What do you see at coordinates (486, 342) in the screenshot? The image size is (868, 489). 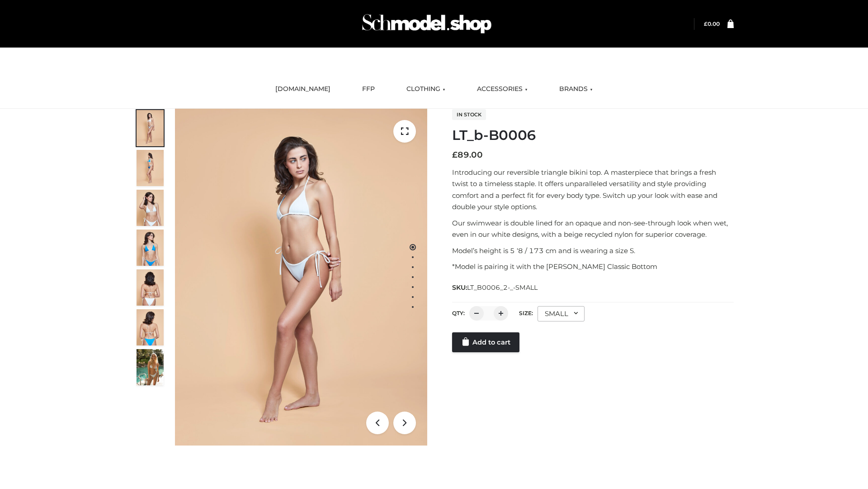 I see `a: Add to cart` at bounding box center [486, 342].